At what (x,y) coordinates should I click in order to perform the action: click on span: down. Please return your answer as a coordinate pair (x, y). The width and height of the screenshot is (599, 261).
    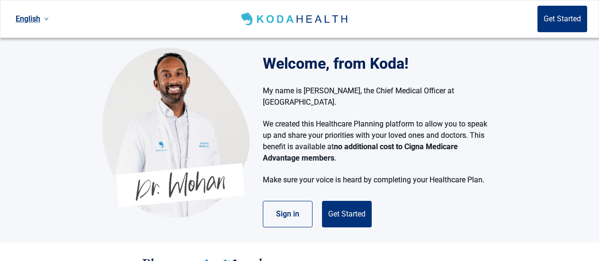
    Looking at the image, I should click on (46, 19).